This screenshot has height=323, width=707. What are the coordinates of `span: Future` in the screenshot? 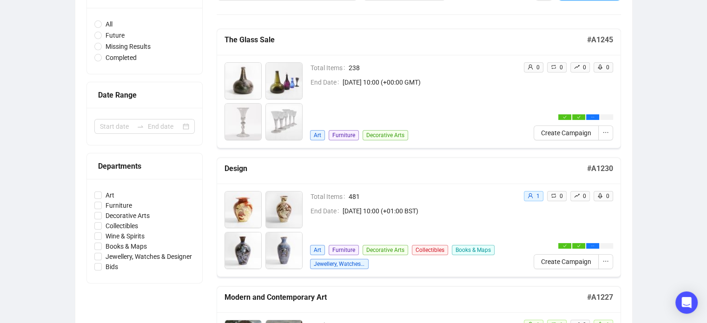 It's located at (115, 35).